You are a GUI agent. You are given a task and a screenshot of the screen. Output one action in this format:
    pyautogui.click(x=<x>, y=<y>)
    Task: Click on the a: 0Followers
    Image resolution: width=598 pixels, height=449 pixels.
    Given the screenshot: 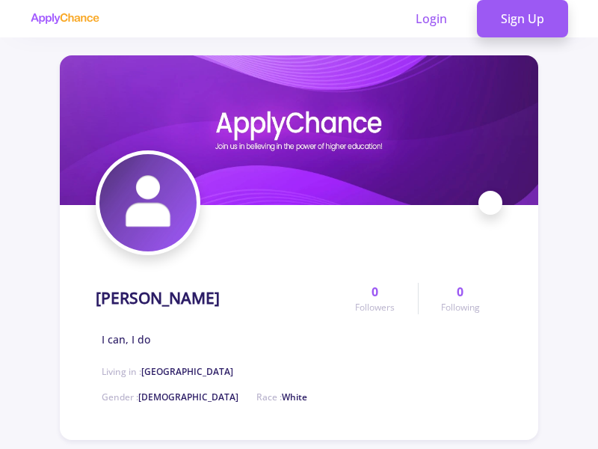 What is the action you would take?
    pyautogui.click(x=375, y=298)
    